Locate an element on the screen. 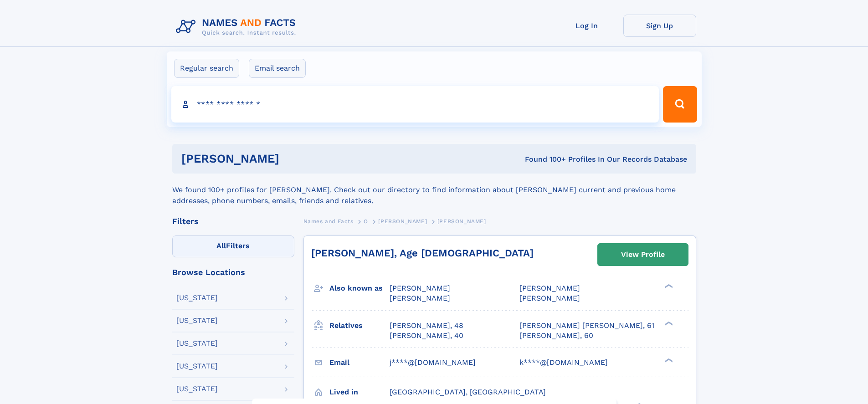  span: All is located at coordinates (221, 245).